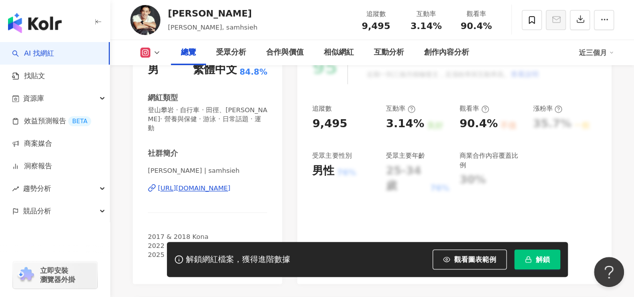  What do you see at coordinates (491, 160) in the screenshot?
I see `div: 商業合作內容覆蓋比例` at bounding box center [491, 160].